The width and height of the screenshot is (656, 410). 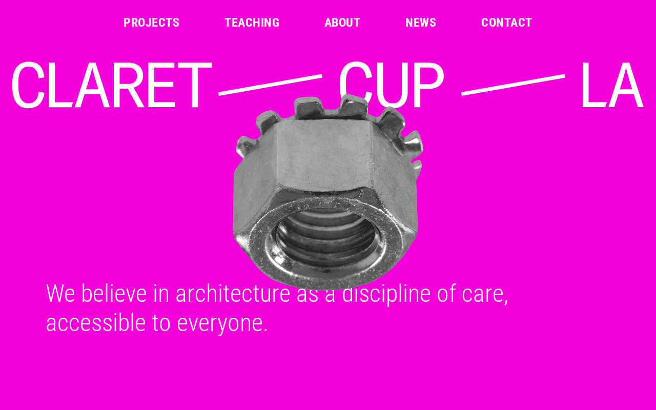 I want to click on a: About, so click(x=342, y=23).